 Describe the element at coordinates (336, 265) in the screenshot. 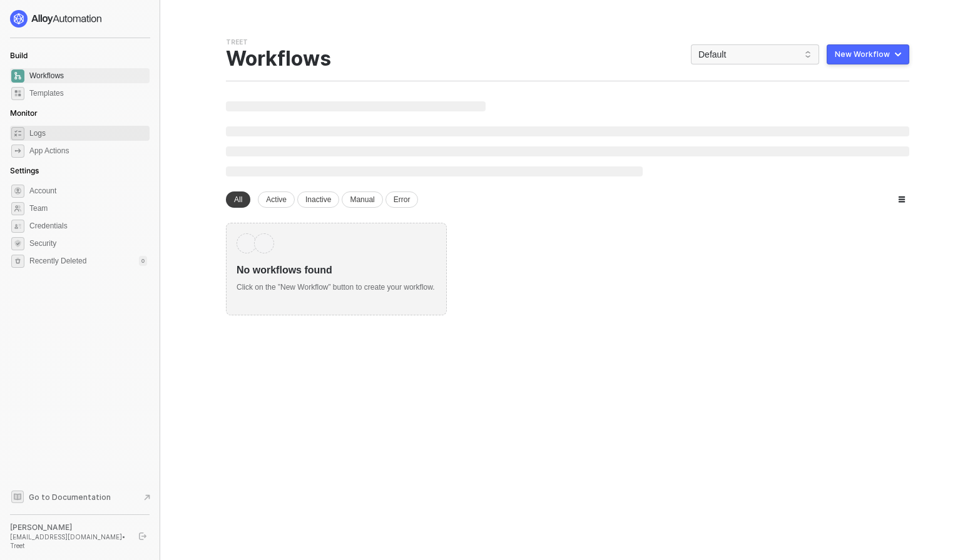

I see `div: No workflows found` at that location.